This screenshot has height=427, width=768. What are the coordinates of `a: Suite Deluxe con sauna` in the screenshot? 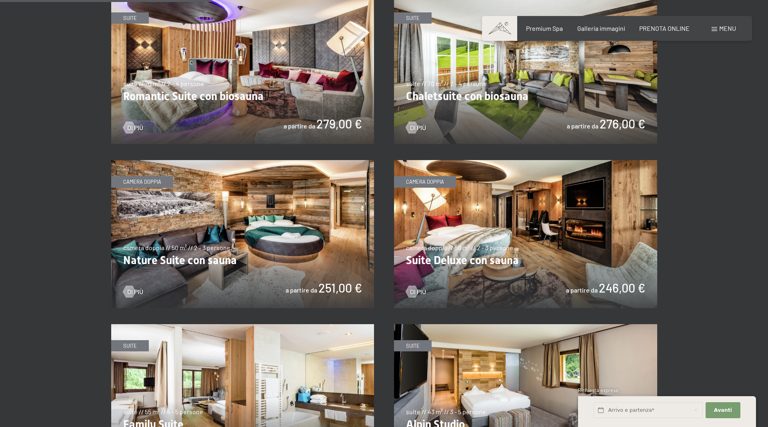 It's located at (525, 163).